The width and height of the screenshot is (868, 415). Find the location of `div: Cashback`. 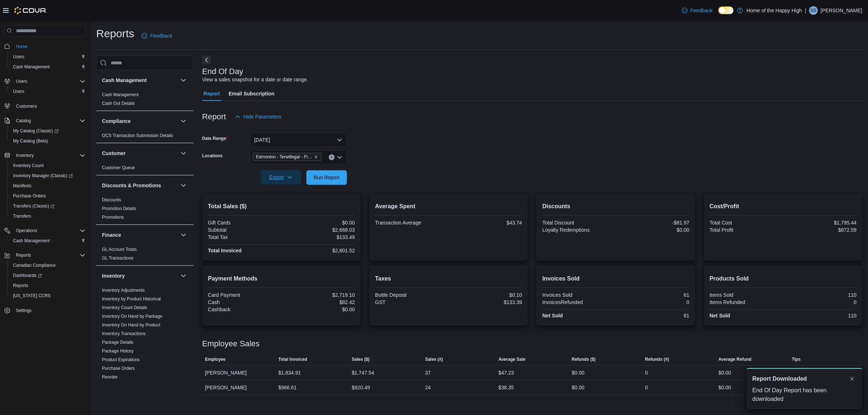

div: Cashback is located at coordinates (244, 309).